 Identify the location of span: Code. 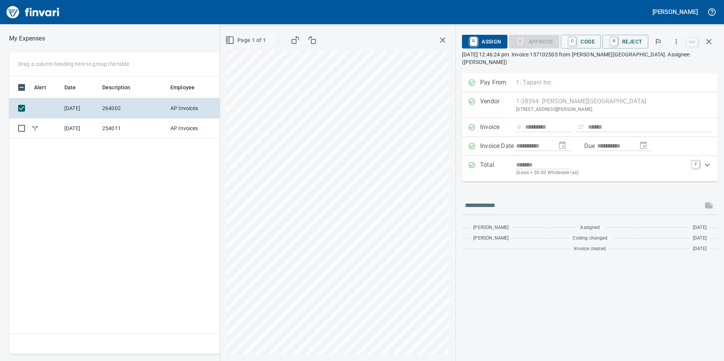
(580, 42).